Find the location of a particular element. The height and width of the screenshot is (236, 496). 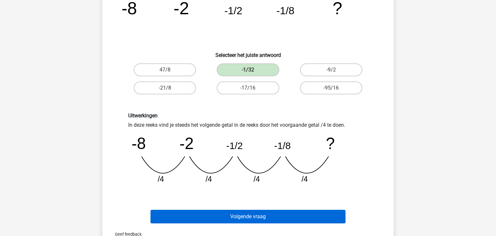

tspan: -8 is located at coordinates (139, 143).